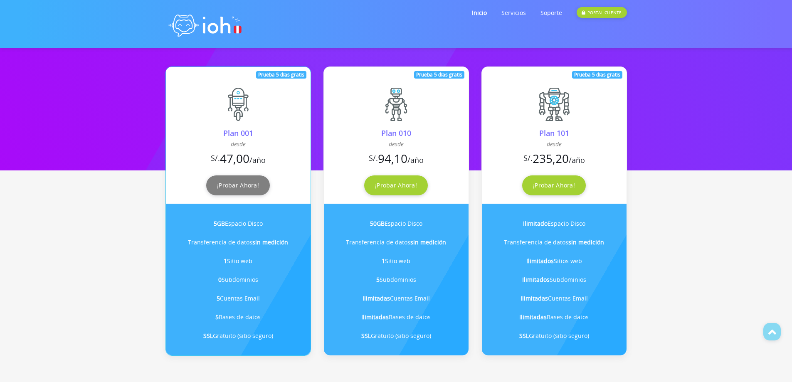  Describe the element at coordinates (554, 133) in the screenshot. I see `div: Plan 101` at that location.